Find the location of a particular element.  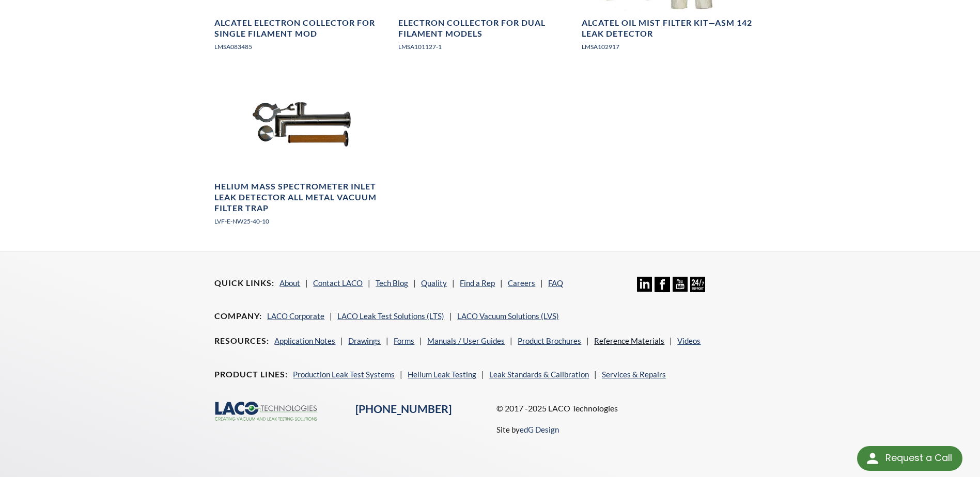

p: LMSA101127-1 is located at coordinates (487, 46).